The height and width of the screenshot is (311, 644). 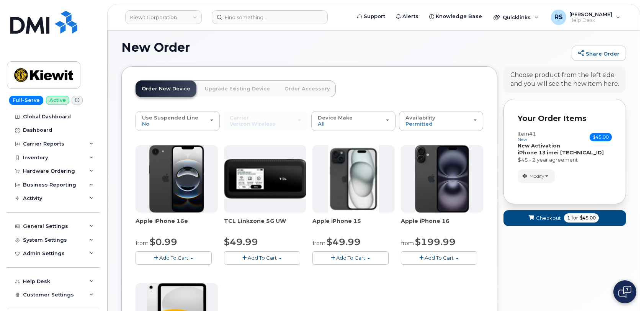 I want to click on span: Knowledge Base, so click(x=459, y=17).